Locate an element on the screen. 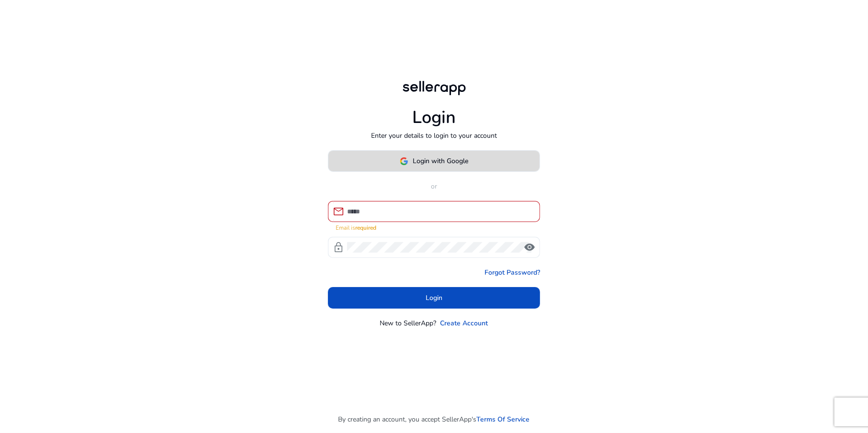 This screenshot has width=868, height=433. a: Forgot Password? is located at coordinates (512, 273).